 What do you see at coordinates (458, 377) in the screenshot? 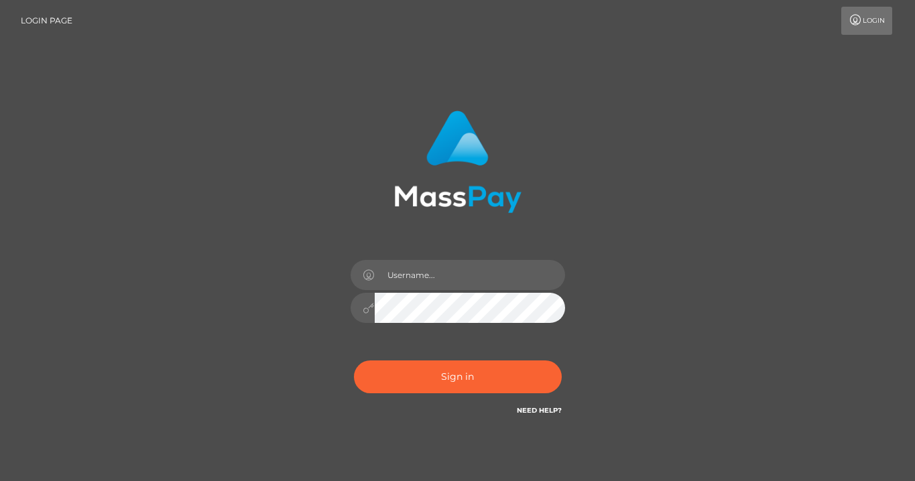
I see `button: Sign in` at bounding box center [458, 377].